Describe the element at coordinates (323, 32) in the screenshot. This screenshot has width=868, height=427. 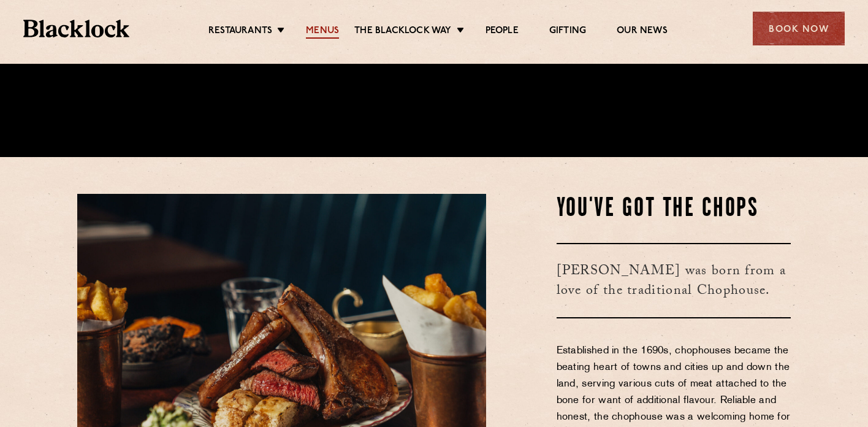
I see `a: Menus` at that location.